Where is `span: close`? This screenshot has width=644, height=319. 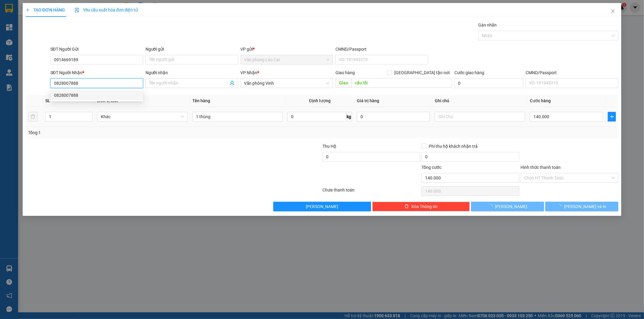
span: close is located at coordinates (613, 11).